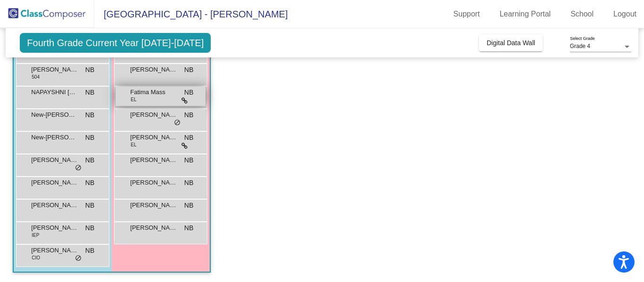 The height and width of the screenshot is (282, 644). I want to click on span: CIO, so click(35, 258).